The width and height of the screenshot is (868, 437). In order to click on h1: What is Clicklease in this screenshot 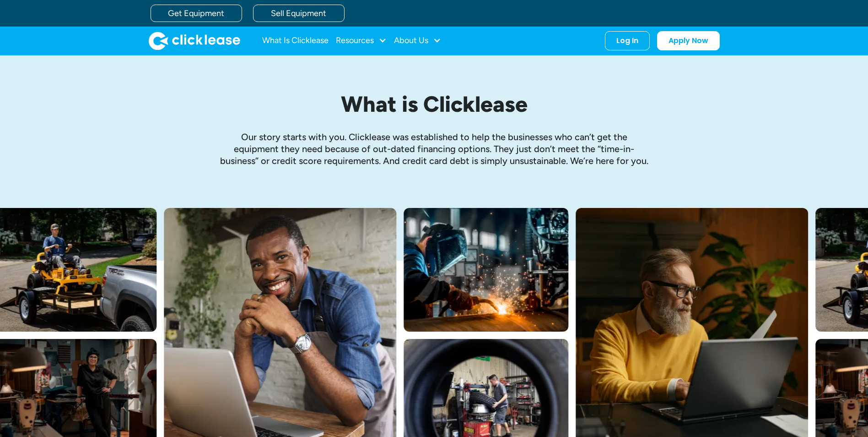, I will do `click(434, 104)`.